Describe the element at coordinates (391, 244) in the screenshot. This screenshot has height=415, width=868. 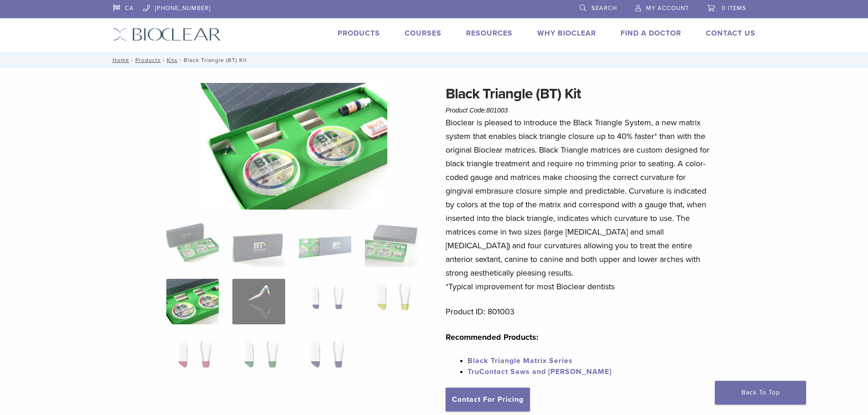
I see `img: Black Triangle (BT) Kit - Image 4` at that location.